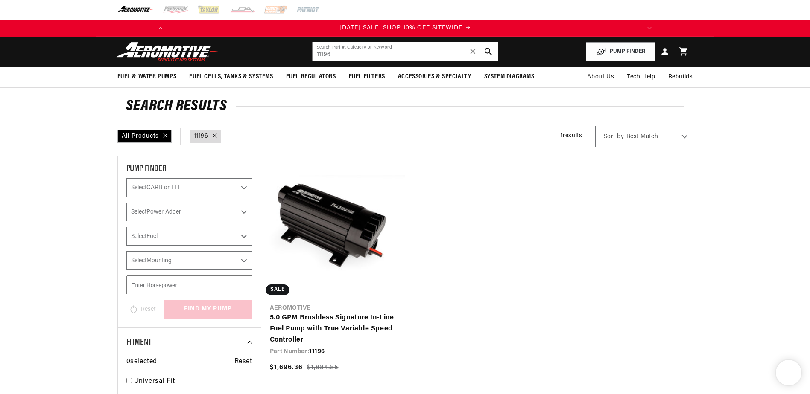 The image size is (810, 394). What do you see at coordinates (509, 77) in the screenshot?
I see `summary: System Diagrams` at bounding box center [509, 77].